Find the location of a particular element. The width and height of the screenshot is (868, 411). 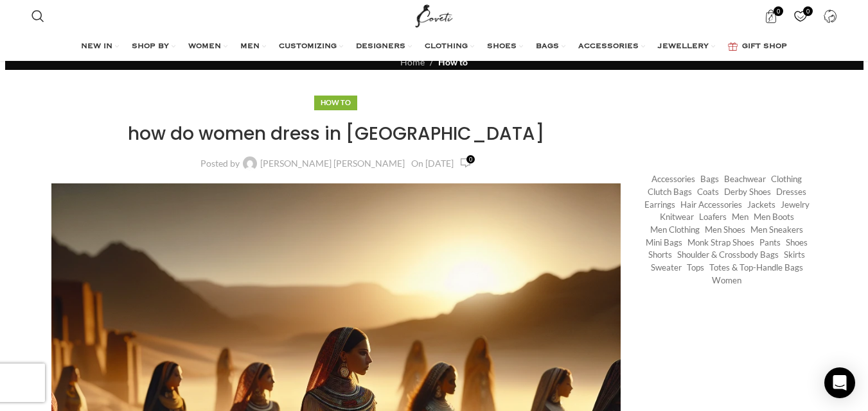

a: Home is located at coordinates (412, 61).